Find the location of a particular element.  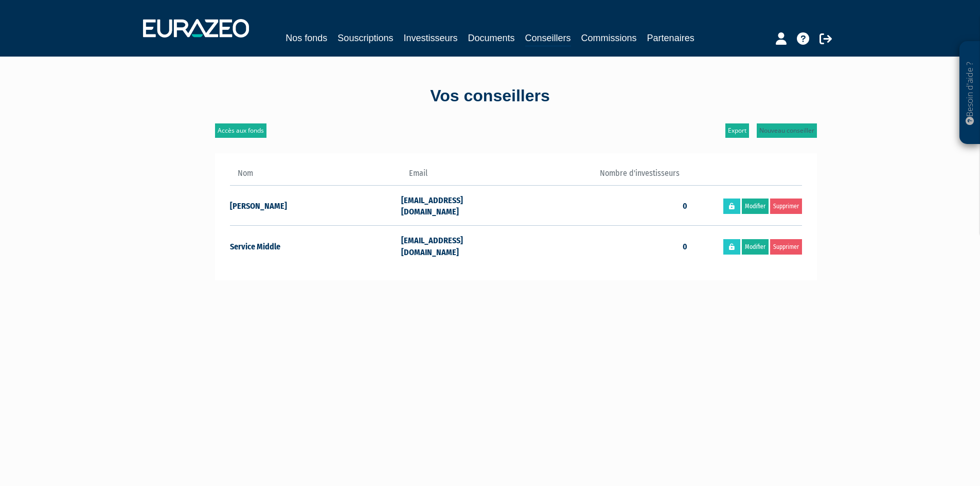

a: Conseillers is located at coordinates (548, 39).